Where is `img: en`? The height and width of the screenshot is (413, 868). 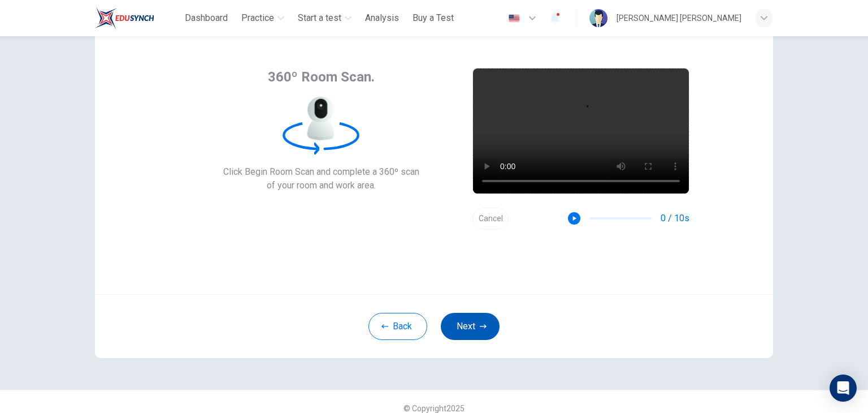 img: en is located at coordinates (514, 18).